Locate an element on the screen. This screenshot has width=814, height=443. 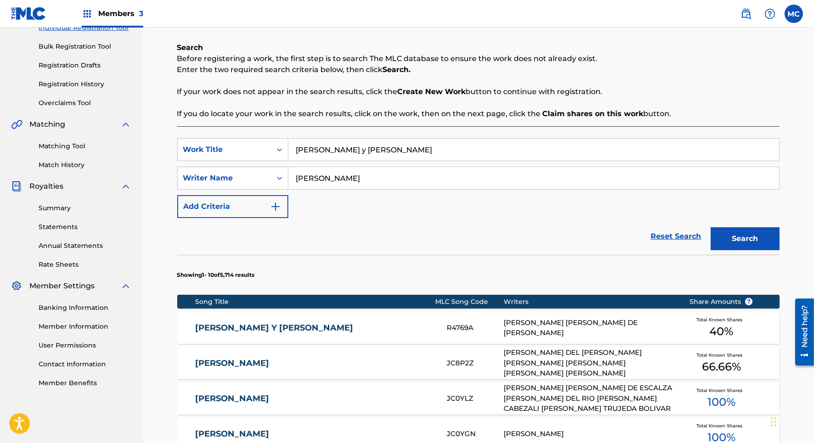
img: search is located at coordinates (746, 14).